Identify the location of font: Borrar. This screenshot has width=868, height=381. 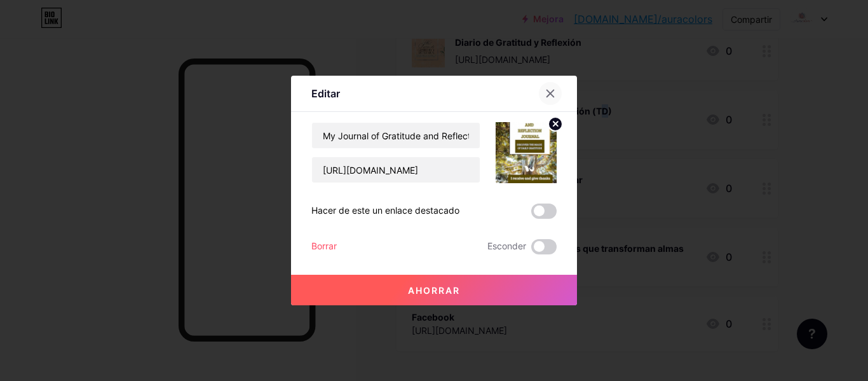
(324, 246).